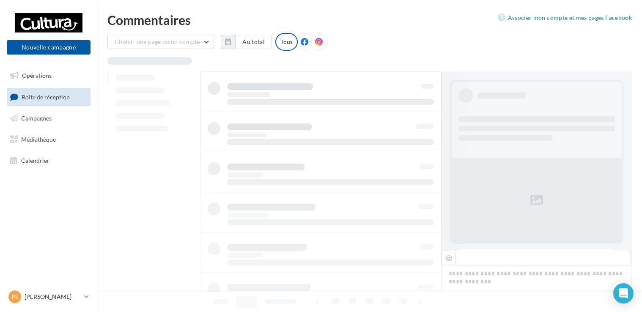 Image resolution: width=642 pixels, height=312 pixels. What do you see at coordinates (46, 96) in the screenshot?
I see `span: Boîte de réception` at bounding box center [46, 96].